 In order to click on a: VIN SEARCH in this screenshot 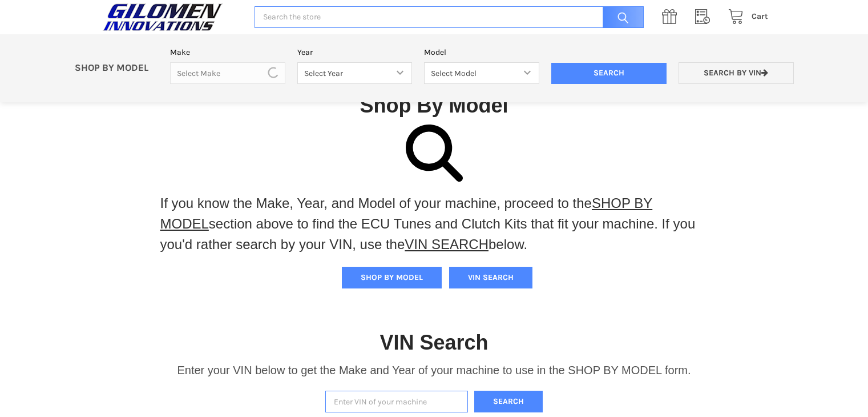, I will do `click(446, 244)`.